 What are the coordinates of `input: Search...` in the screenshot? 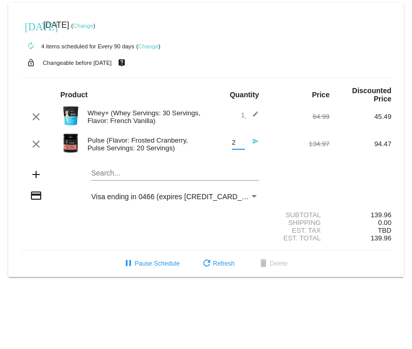 It's located at (175, 174).